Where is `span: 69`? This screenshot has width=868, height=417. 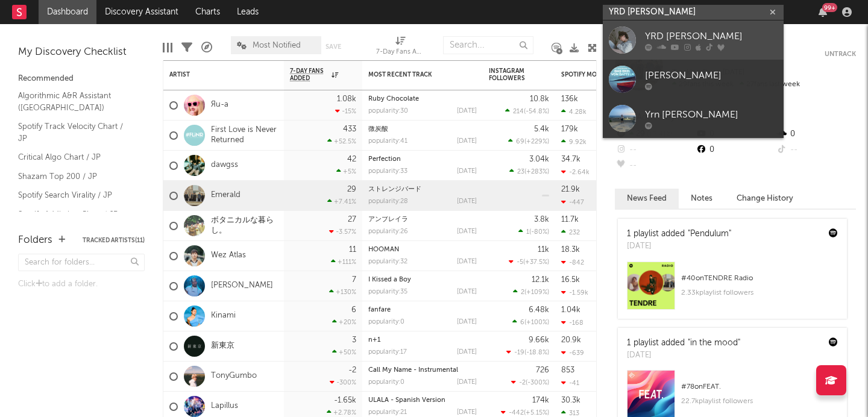
span: 69 is located at coordinates (520, 142).